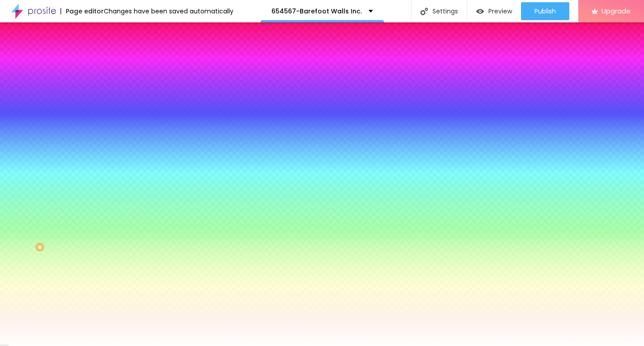 The image size is (644, 346). Describe the element at coordinates (424, 11) in the screenshot. I see `img: Icone` at that location.